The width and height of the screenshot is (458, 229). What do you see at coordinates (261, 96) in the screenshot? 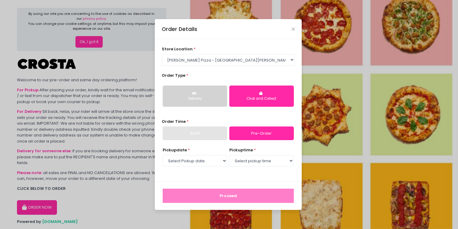
I see `button: Click and Collect` at bounding box center [261, 96].